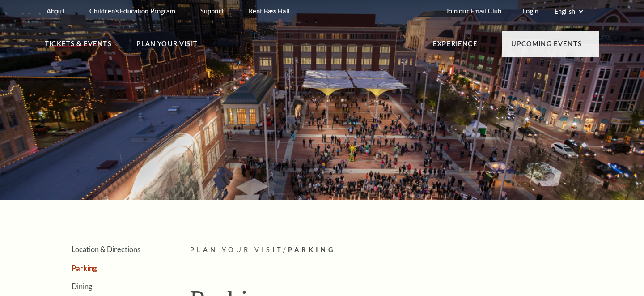  Describe the element at coordinates (212, 10) in the screenshot. I see `p: Support` at that location.